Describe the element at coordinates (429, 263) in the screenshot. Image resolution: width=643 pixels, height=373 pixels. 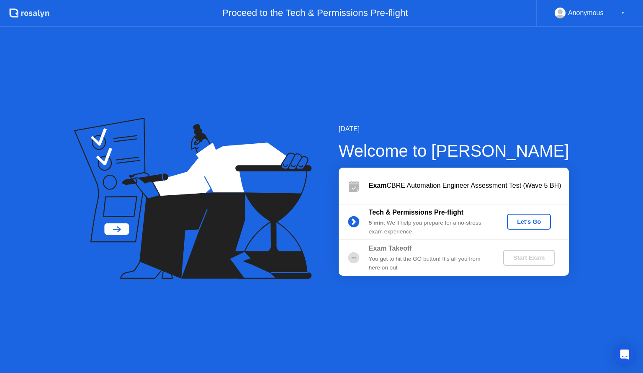
I see `div: You get to hit the GO button! It’s all you from here on out` at that location.